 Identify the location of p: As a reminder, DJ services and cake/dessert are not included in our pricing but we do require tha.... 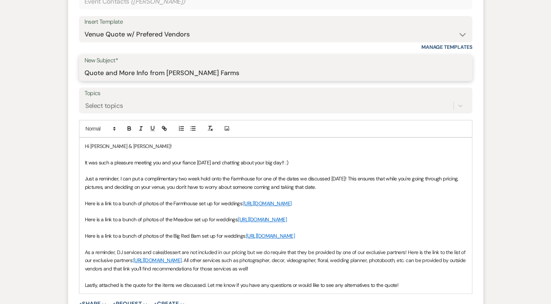
(276, 260).